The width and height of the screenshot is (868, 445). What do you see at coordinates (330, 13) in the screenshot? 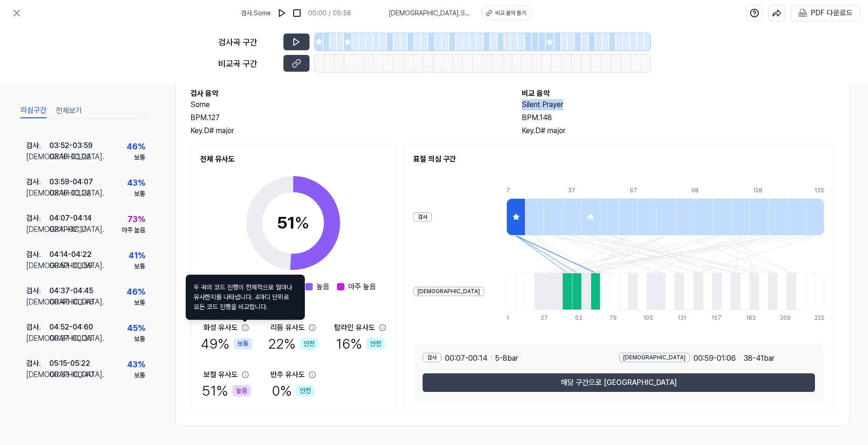
I see `div: 00:00 / 05:58` at bounding box center [330, 13].